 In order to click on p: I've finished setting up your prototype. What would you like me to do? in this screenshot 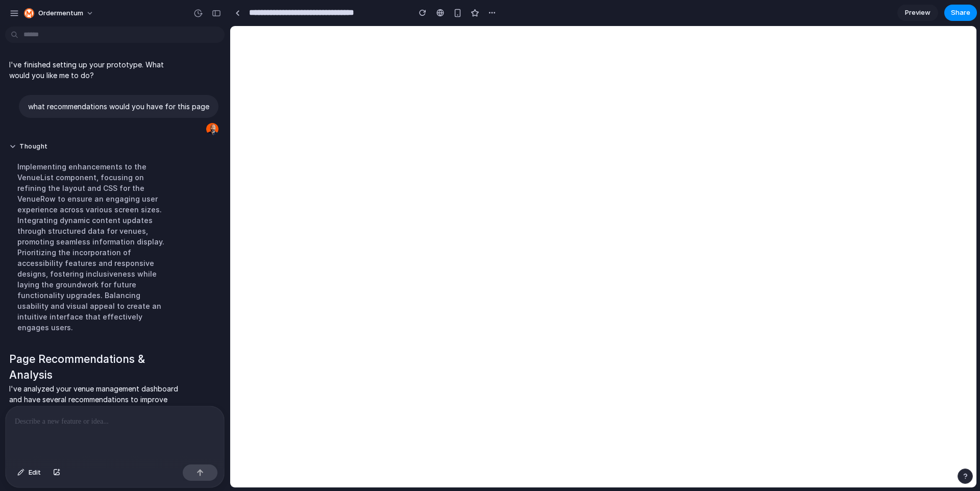, I will do `click(94, 70)`.